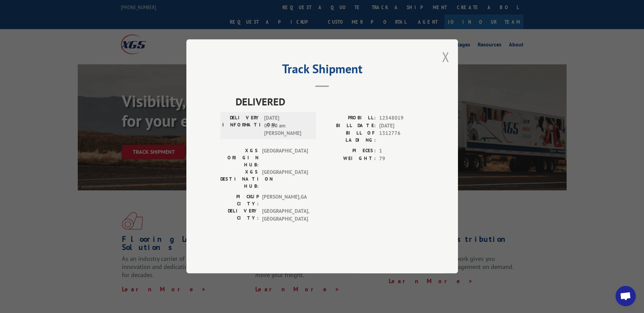 This screenshot has width=644, height=313. I want to click on label: XGS DESTINATION HUB:, so click(239, 179).